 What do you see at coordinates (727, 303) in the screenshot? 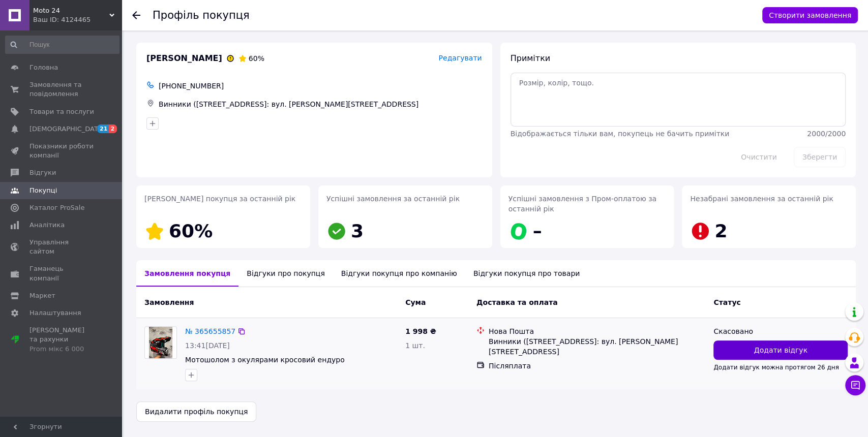
I see `span: Статус` at bounding box center [727, 303].